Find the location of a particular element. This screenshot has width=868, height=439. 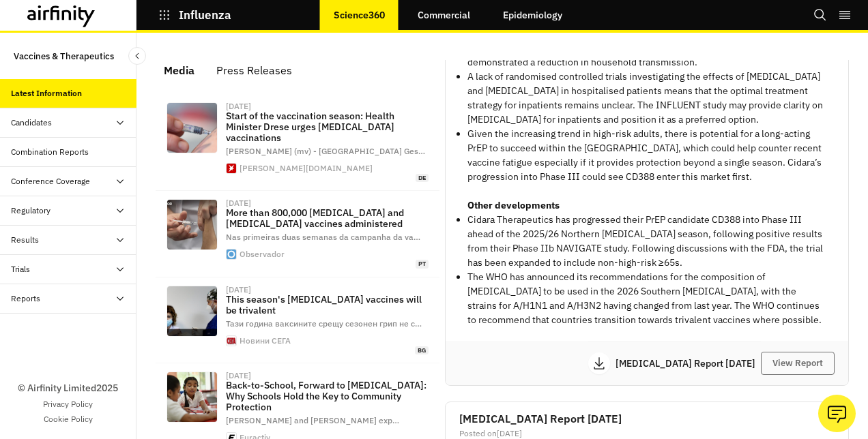

button: Influenza is located at coordinates (194, 15).